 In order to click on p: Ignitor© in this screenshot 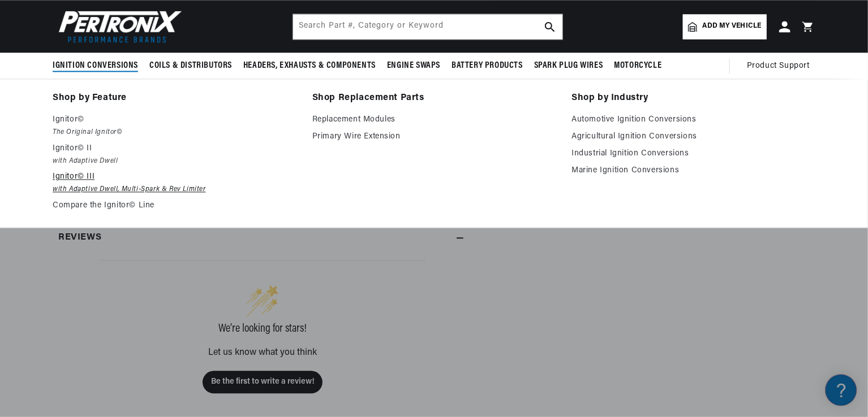, I will do `click(174, 120)`.